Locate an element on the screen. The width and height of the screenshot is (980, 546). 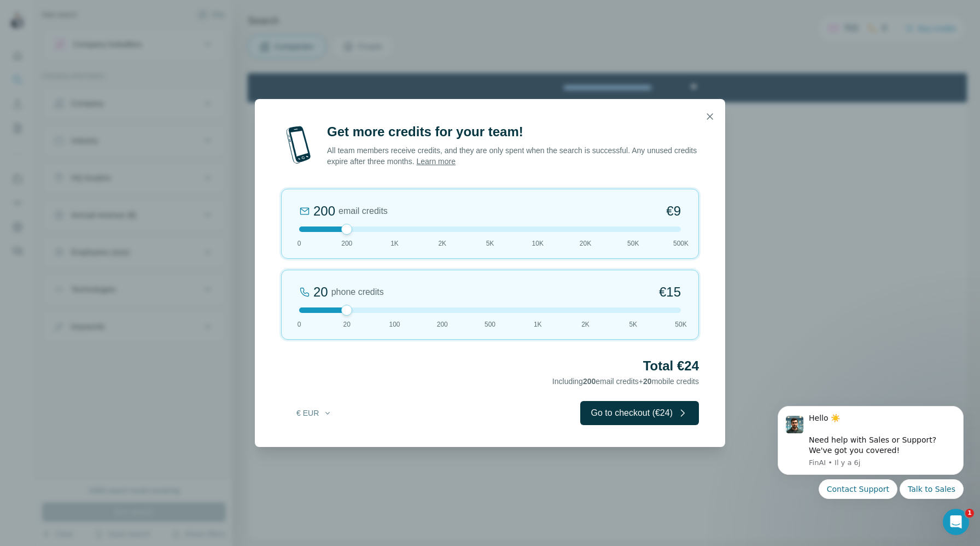
h2: Total €24 is located at coordinates (490, 366).